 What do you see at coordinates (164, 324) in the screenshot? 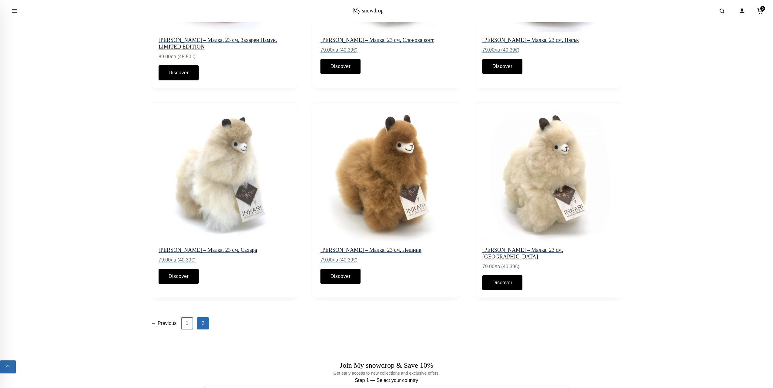
I see `a: ← Previous` at bounding box center [164, 324].